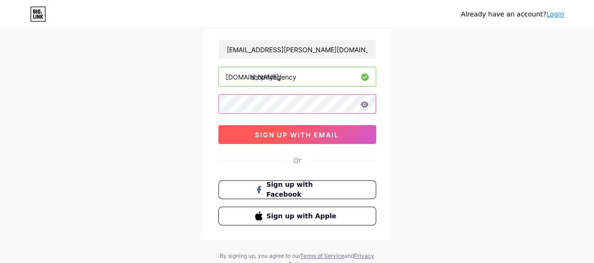  I want to click on span: Sign up with Apple, so click(303, 216).